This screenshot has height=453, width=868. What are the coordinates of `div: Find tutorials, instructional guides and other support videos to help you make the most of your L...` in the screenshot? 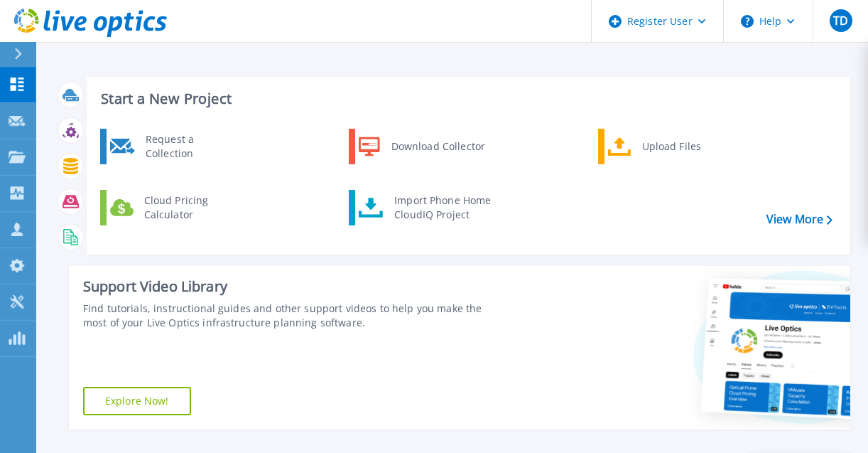 It's located at (286, 316).